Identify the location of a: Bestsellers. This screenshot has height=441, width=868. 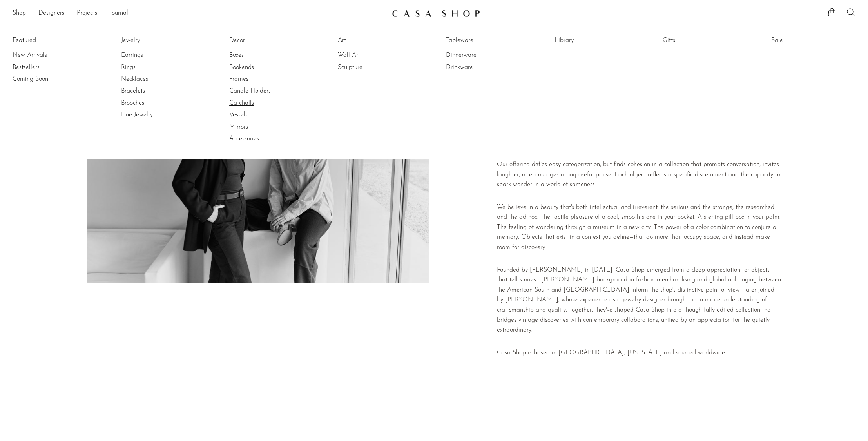
(42, 68).